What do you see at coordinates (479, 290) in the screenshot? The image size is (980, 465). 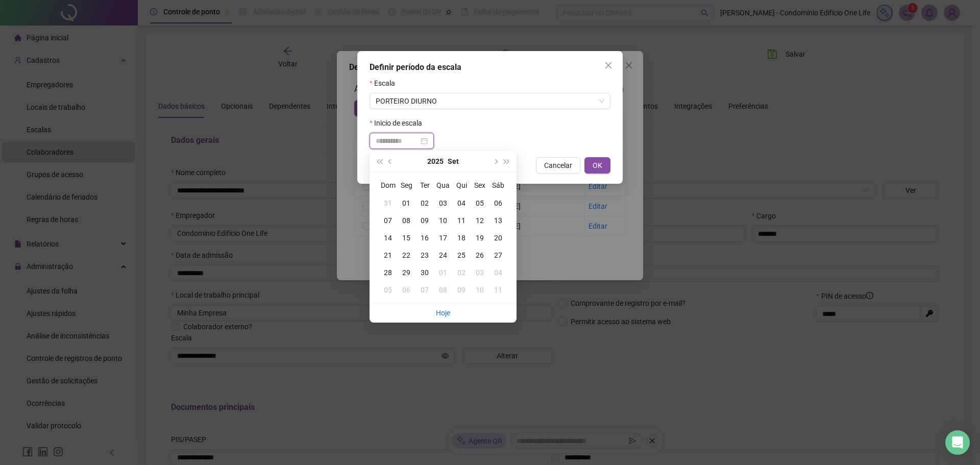 I see `td: 2025-10-10` at bounding box center [479, 290].